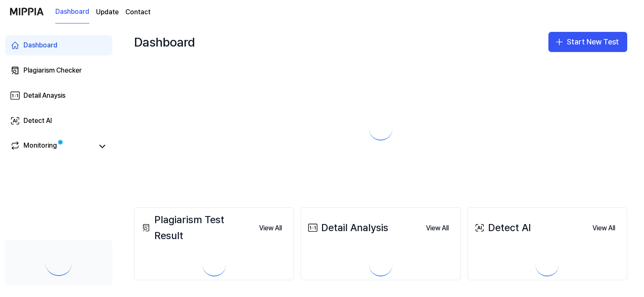 This screenshot has width=644, height=297. Describe the element at coordinates (138, 12) in the screenshot. I see `a: Contact` at that location.